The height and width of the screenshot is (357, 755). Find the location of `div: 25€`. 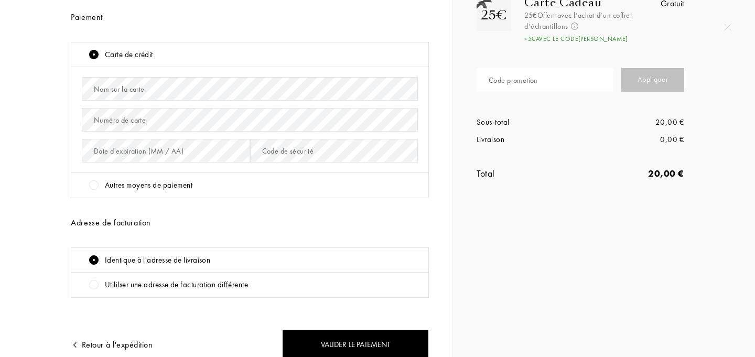

div: 25€ is located at coordinates (494, 15).